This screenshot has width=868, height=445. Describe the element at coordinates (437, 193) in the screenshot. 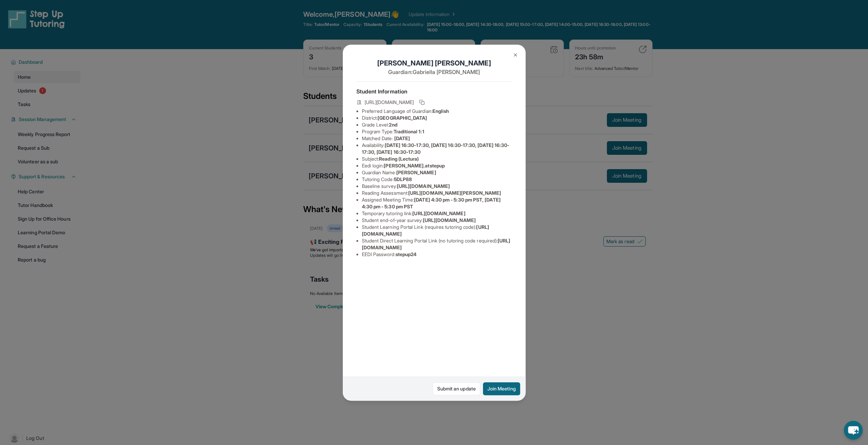

I see `li: Reading Assessment :` at that location.